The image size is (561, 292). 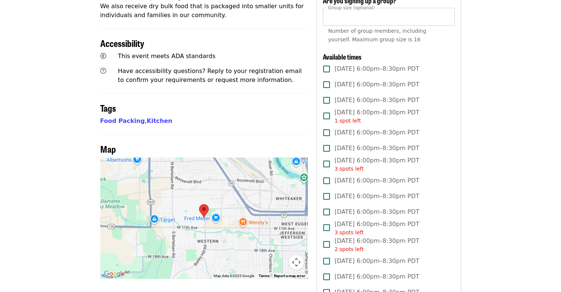 What do you see at coordinates (347, 121) in the screenshot?
I see `span: 1 spot left` at bounding box center [347, 121].